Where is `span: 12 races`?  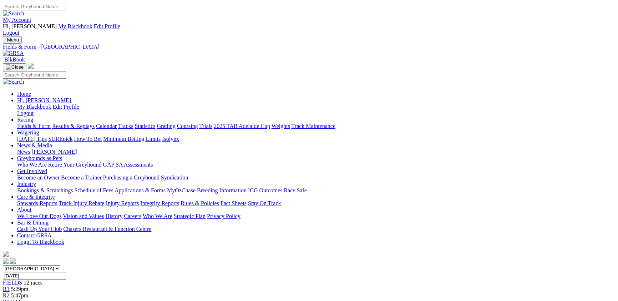
span: 12 races is located at coordinates (33, 282).